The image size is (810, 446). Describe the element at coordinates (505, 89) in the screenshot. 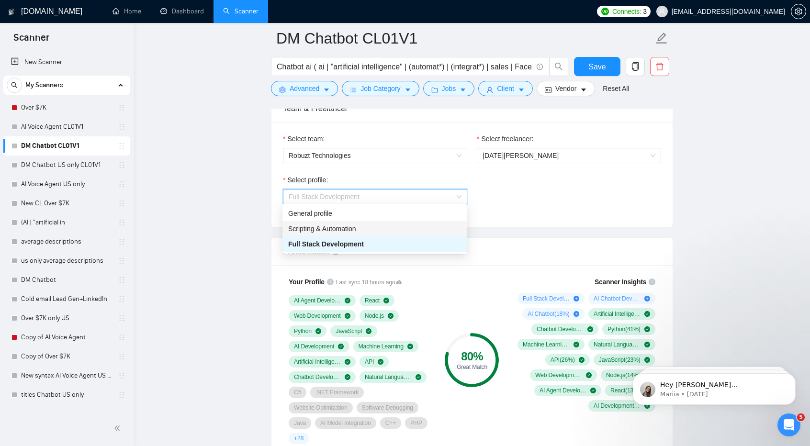

I see `span: Client` at that location.